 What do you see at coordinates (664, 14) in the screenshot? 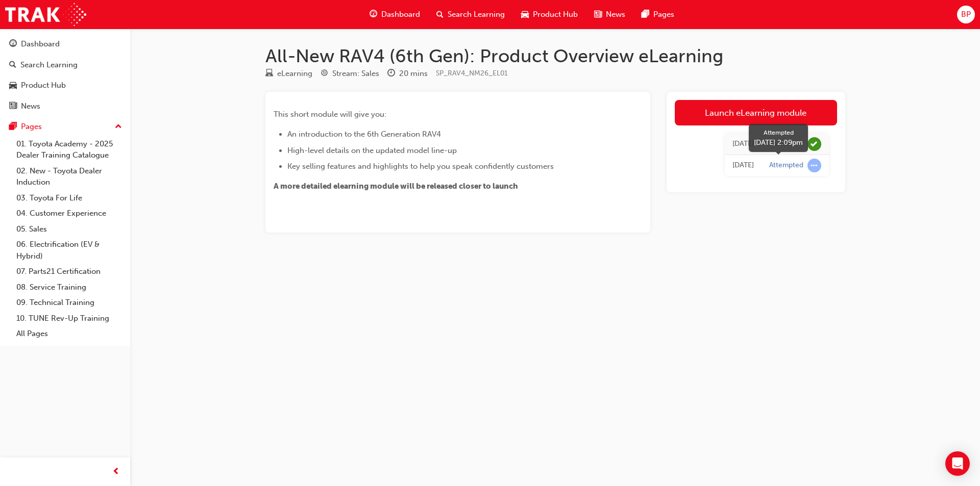
I see `span: Pages` at bounding box center [664, 14].